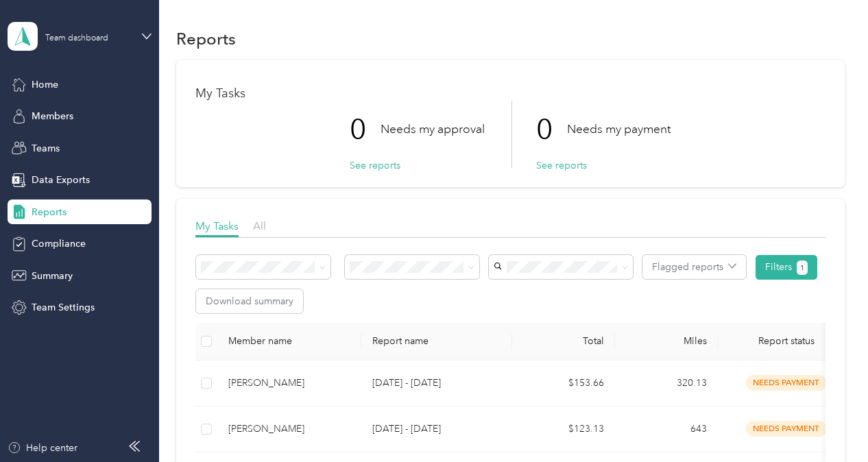  I want to click on p: Needs my payment, so click(618, 129).